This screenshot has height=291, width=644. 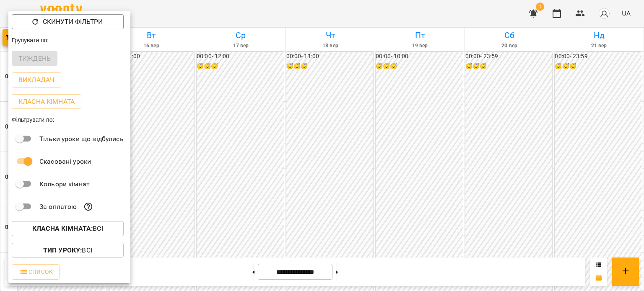 What do you see at coordinates (69, 120) in the screenshot?
I see `div: Фільтрувати по:` at bounding box center [69, 120].